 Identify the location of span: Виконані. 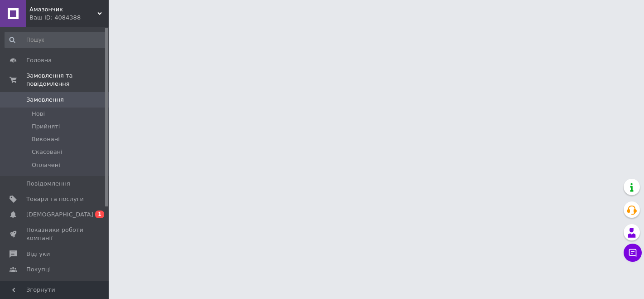
(46, 139).